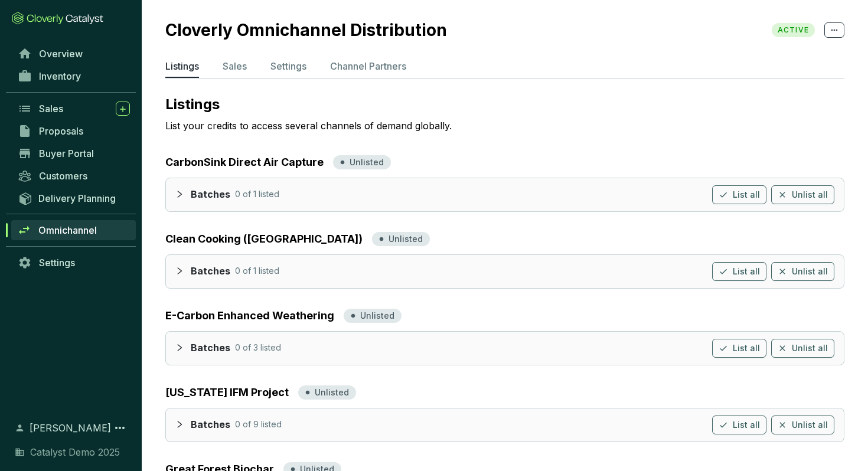  Describe the element at coordinates (63, 176) in the screenshot. I see `span: Customers` at that location.